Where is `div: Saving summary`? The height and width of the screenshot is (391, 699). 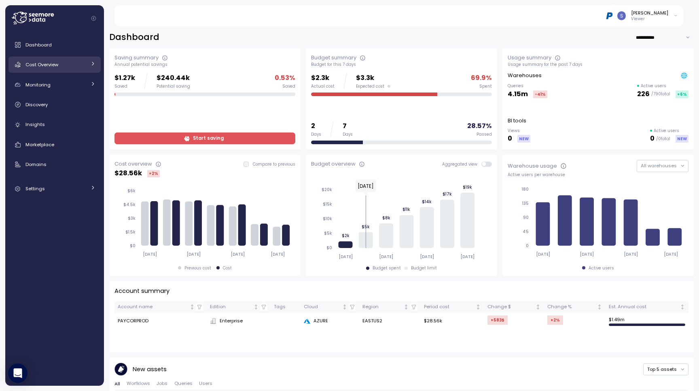
div: Saving summary is located at coordinates (136, 58).